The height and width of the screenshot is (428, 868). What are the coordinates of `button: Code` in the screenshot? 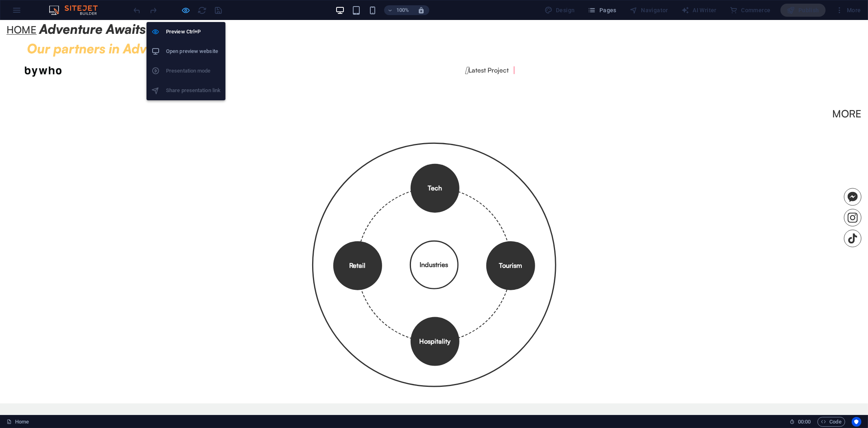 It's located at (832, 422).